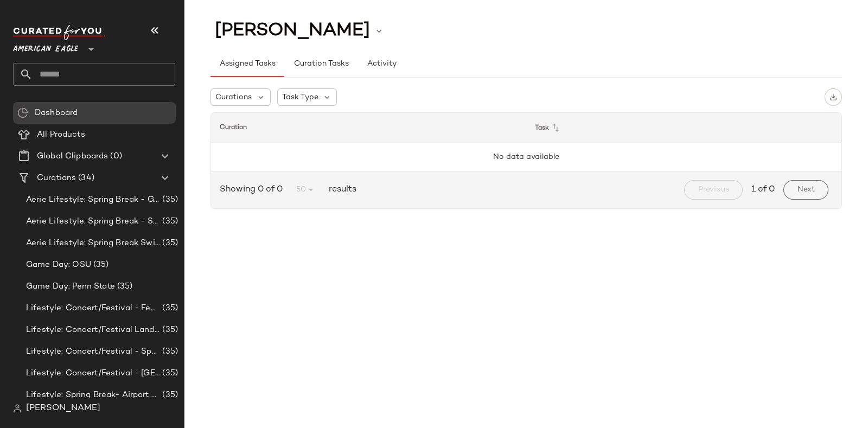 The width and height of the screenshot is (868, 428). Describe the element at coordinates (85, 178) in the screenshot. I see `span: (34)` at that location.